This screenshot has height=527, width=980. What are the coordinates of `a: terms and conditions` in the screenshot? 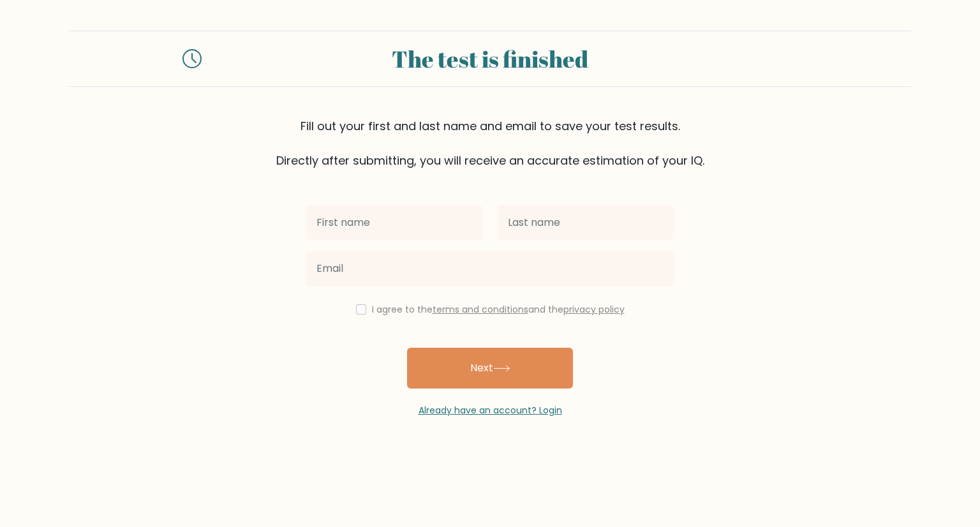 It's located at (481, 309).